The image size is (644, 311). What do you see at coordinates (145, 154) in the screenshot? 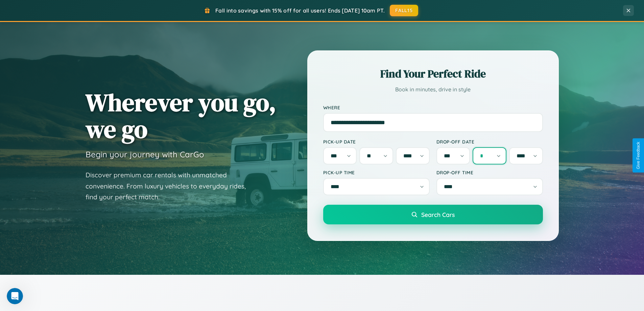
I see `h3: Begin your journey with CarGo` at bounding box center [145, 154].